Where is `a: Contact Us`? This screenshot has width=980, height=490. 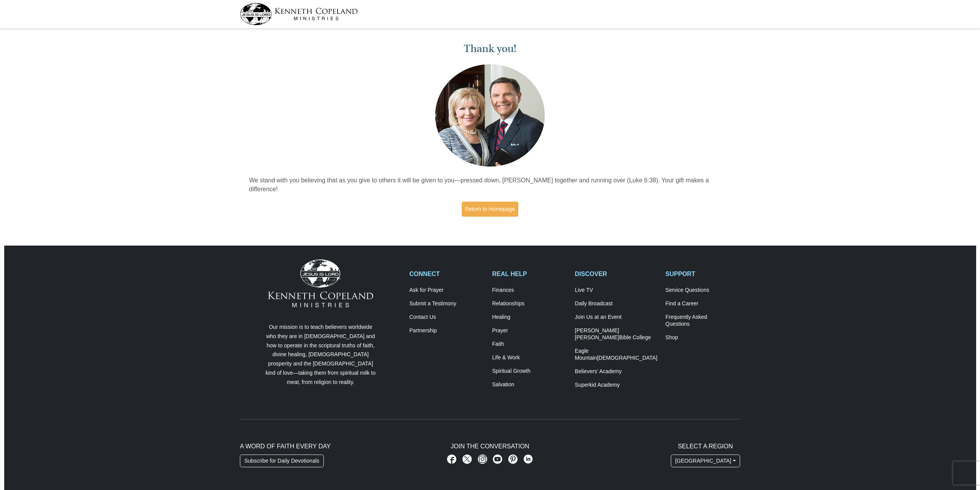
a: Contact Us is located at coordinates (447, 317).